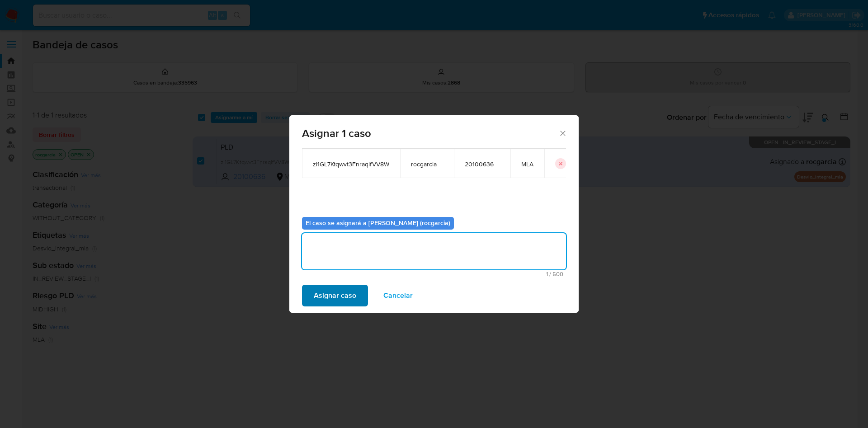  Describe the element at coordinates (335, 295) in the screenshot. I see `span: Asignar caso` at that location.